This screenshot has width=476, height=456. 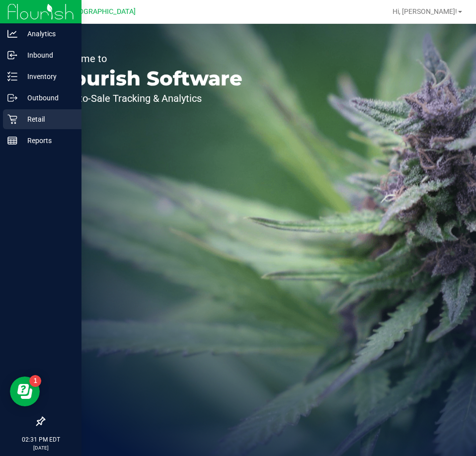 What do you see at coordinates (12, 77) in the screenshot?
I see `inline-svg: Inventory` at bounding box center [12, 77].